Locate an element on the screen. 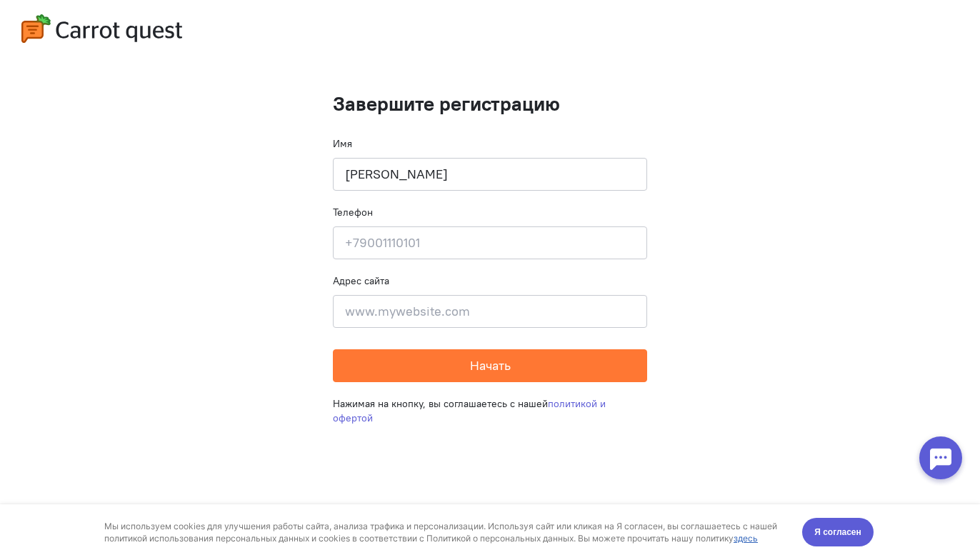 The width and height of the screenshot is (980, 560). label: Адрес сайта is located at coordinates (361, 280).